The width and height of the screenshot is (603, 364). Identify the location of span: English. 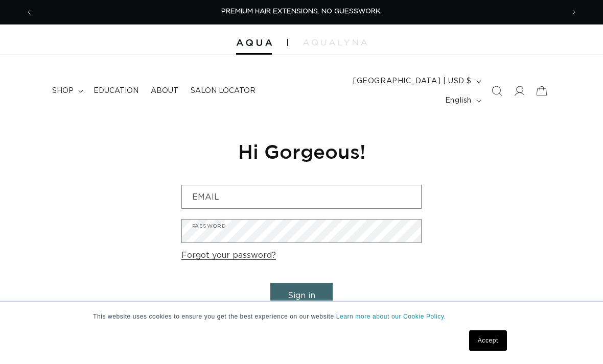
(458, 100).